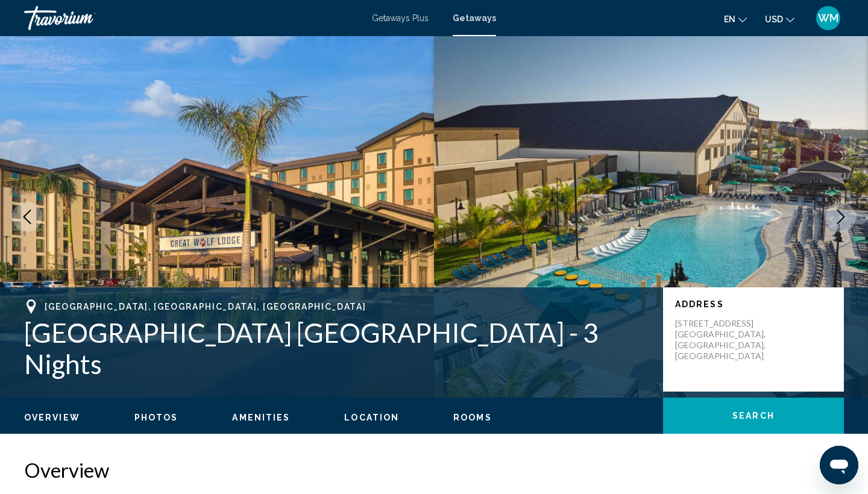 The width and height of the screenshot is (868, 494). I want to click on button: Rooms, so click(472, 417).